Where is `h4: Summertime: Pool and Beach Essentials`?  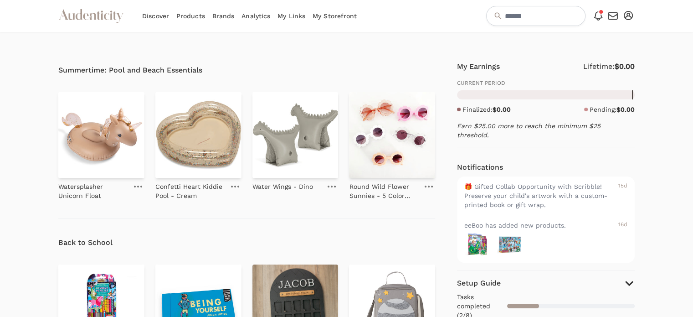
h4: Summertime: Pool and Beach Essentials is located at coordinates (247, 70).